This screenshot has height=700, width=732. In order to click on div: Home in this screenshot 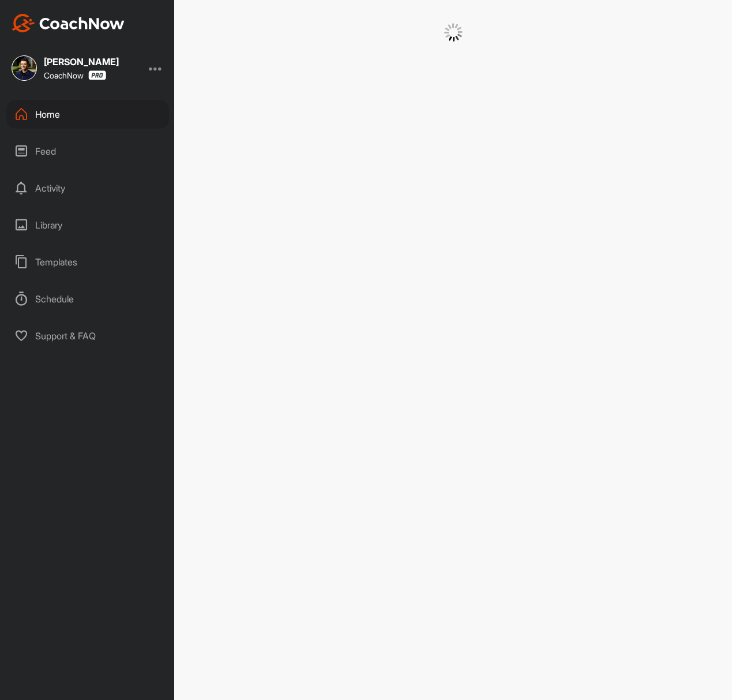, I will do `click(88, 114)`.